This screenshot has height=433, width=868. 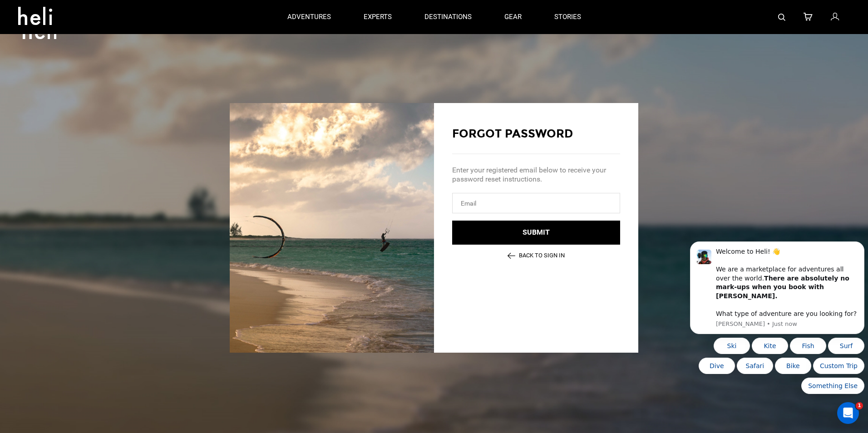 I want to click on button: Quick reply: Kite, so click(x=83, y=107).